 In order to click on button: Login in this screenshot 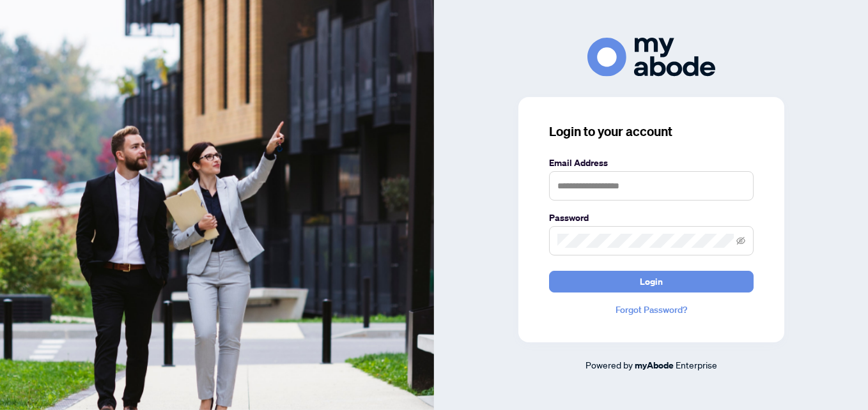, I will do `click(651, 282)`.